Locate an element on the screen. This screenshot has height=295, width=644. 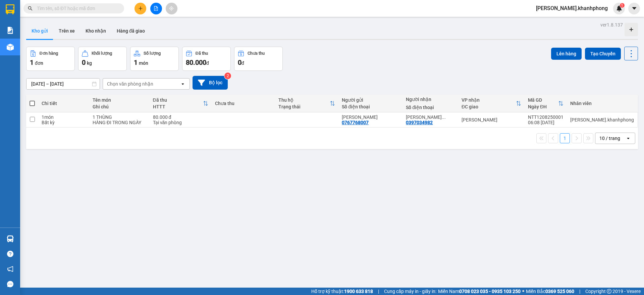
button: caret-down is located at coordinates (633, 8).